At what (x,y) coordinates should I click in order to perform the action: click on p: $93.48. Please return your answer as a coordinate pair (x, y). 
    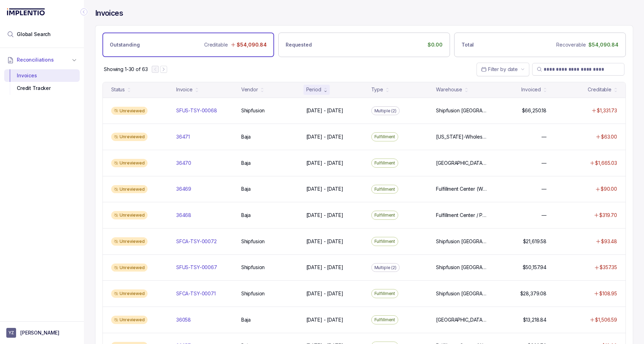
    Looking at the image, I should click on (609, 241).